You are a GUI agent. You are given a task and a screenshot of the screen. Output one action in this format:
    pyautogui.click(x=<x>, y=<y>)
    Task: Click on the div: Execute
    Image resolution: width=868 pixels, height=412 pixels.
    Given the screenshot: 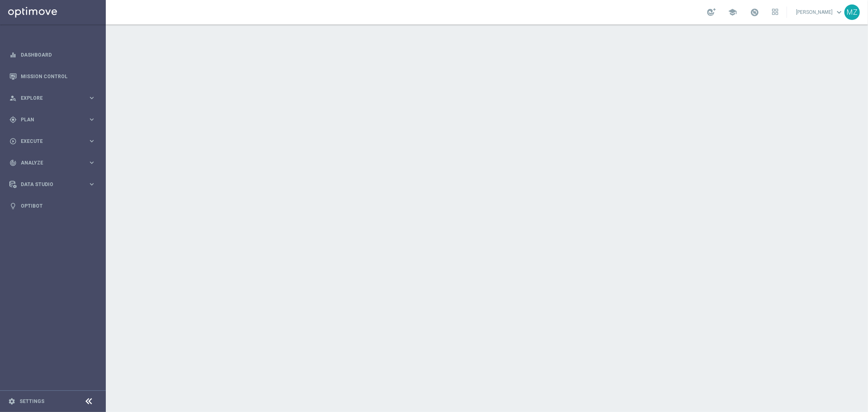 What is the action you would take?
    pyautogui.click(x=48, y=141)
    